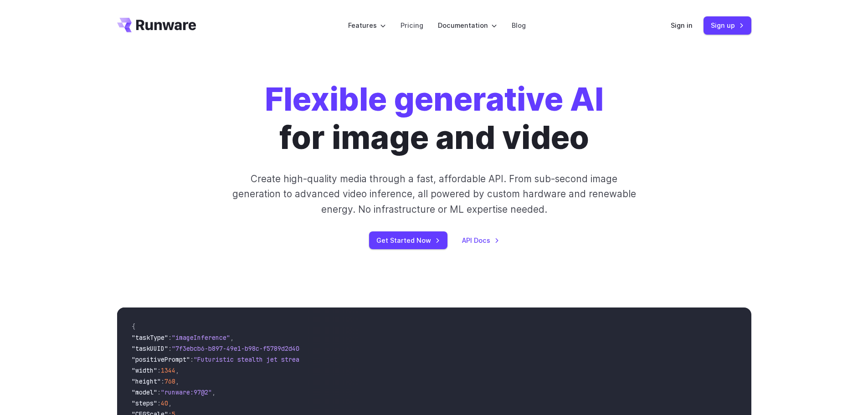 The height and width of the screenshot is (415, 868). Describe the element at coordinates (145, 370) in the screenshot. I see `span: "width"` at that location.